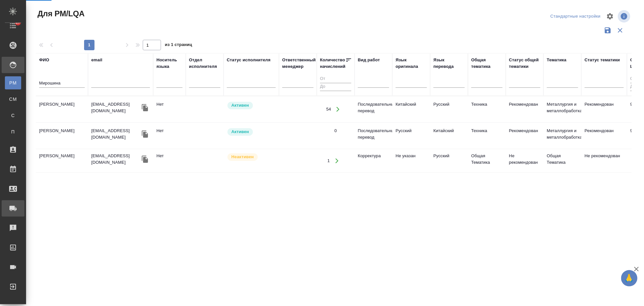 Image resolution: width=644 pixels, height=306 pixels. What do you see at coordinates (251, 157) in the screenshot?
I see `div: Наши пути разошлись: исполнитель с нами не работает` at bounding box center [251, 157].